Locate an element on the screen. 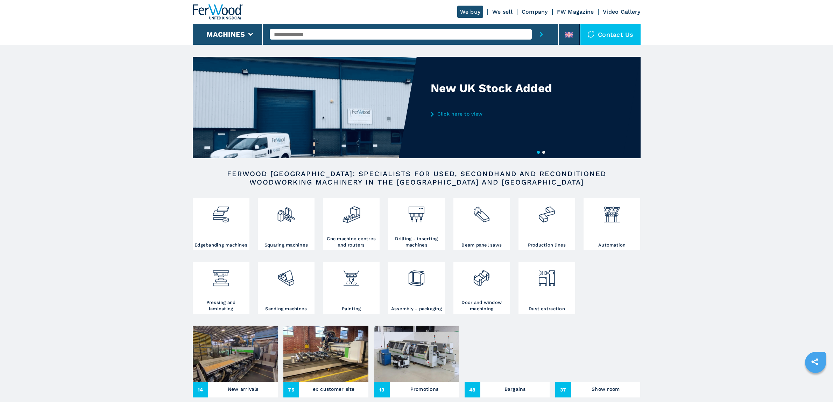 The image size is (833, 402). h3: Drilling - inserting machines is located at coordinates (417, 242).